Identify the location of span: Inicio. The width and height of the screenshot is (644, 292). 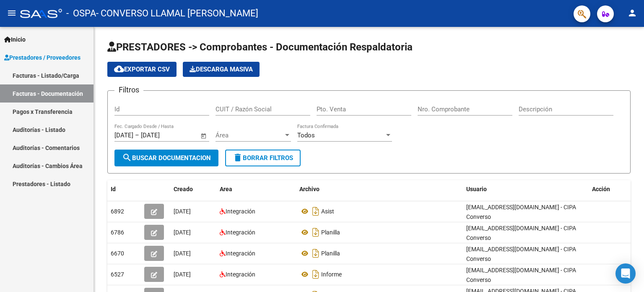
(15, 40).